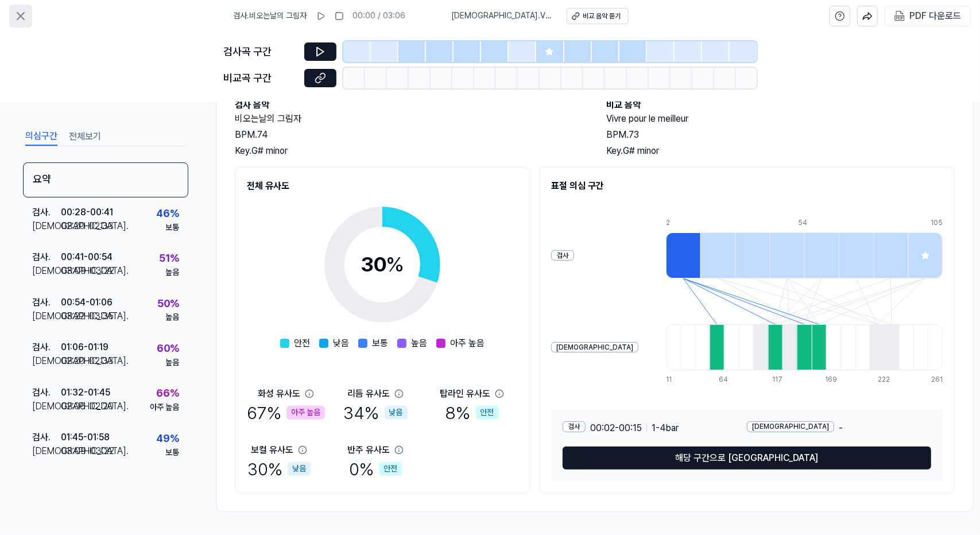 This screenshot has width=980, height=535. Describe the element at coordinates (726, 380) in the screenshot. I see `div: 64` at that location.